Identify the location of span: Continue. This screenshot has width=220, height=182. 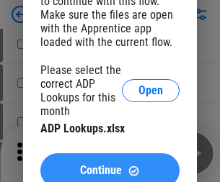
(101, 171).